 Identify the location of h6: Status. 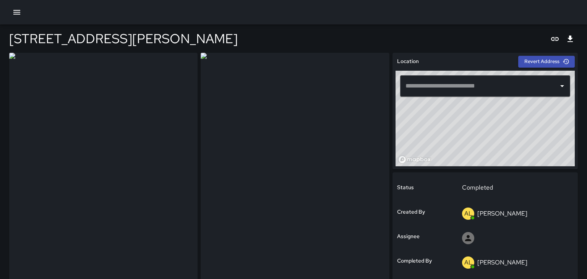
(406, 188).